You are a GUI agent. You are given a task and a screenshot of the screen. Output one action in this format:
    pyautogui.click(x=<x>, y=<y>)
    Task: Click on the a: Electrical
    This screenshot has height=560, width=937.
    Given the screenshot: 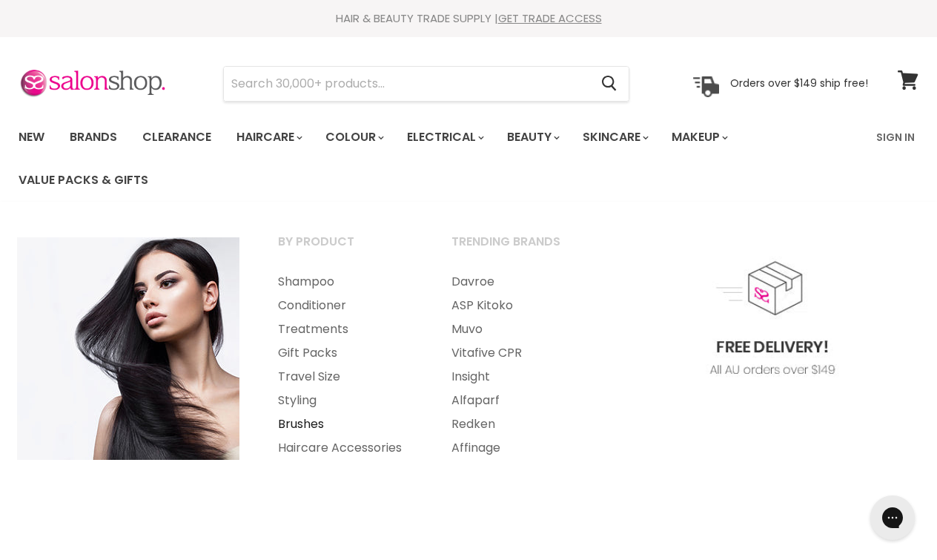 What is the action you would take?
    pyautogui.click(x=444, y=137)
    